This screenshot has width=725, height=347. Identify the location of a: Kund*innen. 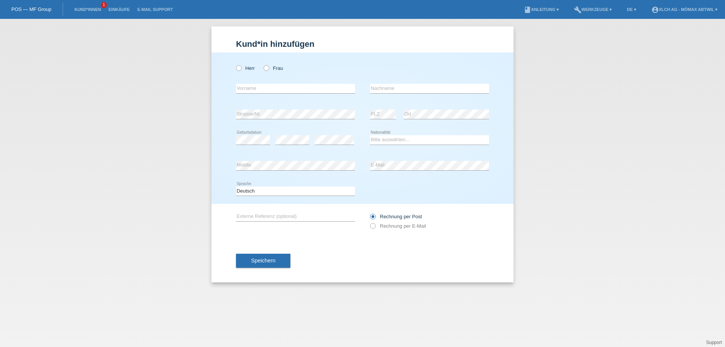
(88, 9).